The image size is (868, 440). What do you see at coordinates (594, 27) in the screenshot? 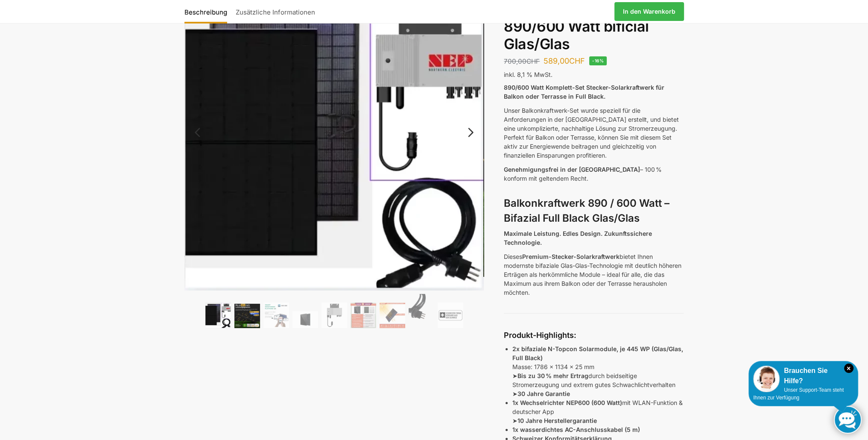
I see `h1: Balkonkraftwerk 890/600 Watt bificial Glas/Glas` at bounding box center [594, 27].